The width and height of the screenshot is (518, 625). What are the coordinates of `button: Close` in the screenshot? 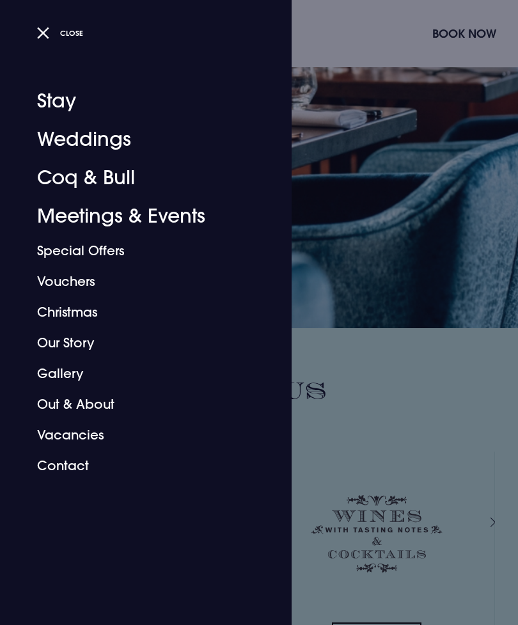 It's located at (60, 33).